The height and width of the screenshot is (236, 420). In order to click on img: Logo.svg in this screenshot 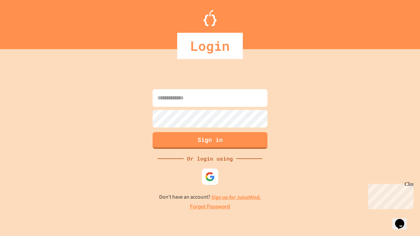, I will do `click(210, 18)`.